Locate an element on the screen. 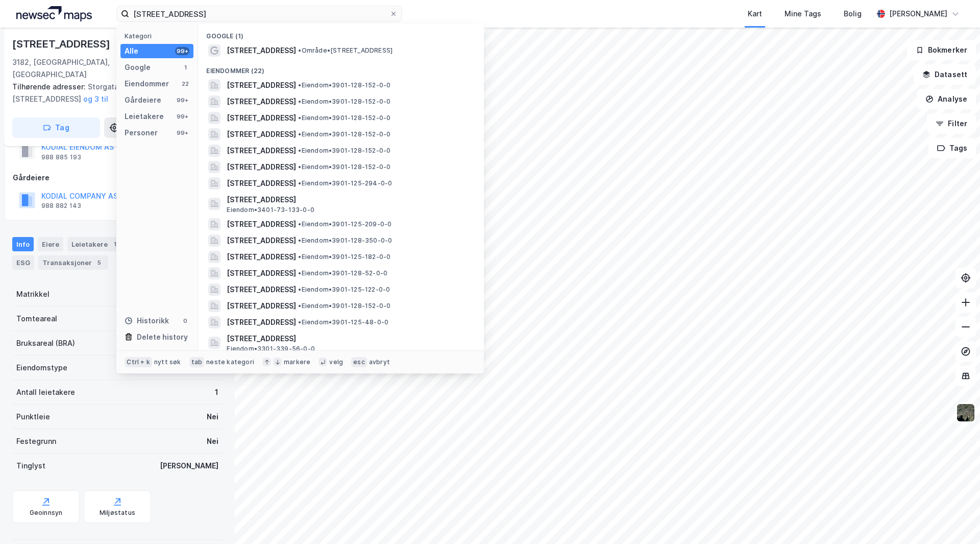  div: Kart is located at coordinates (755, 14).